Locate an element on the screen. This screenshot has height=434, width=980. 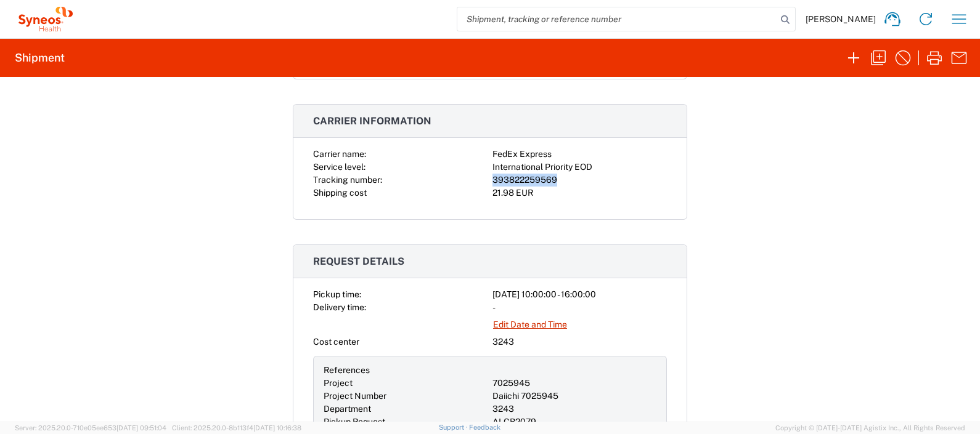
input: Shipment, tracking or reference number is located at coordinates (617, 19).